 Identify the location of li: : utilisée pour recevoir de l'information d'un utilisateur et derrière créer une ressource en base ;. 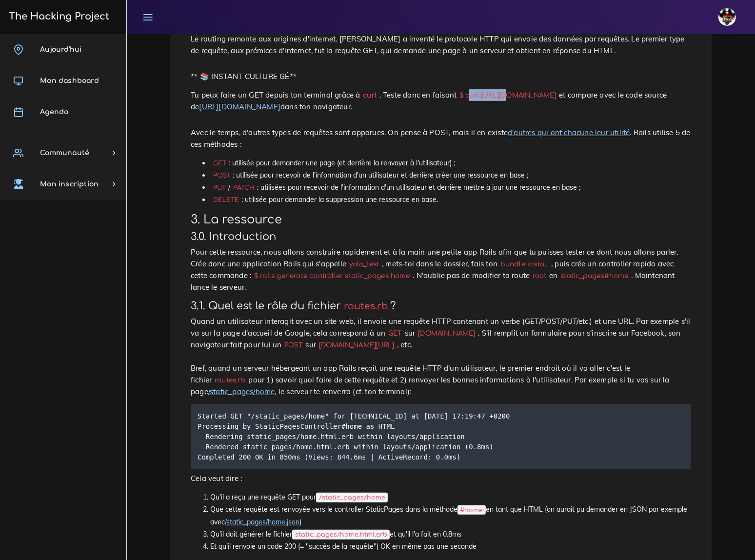
(451, 175).